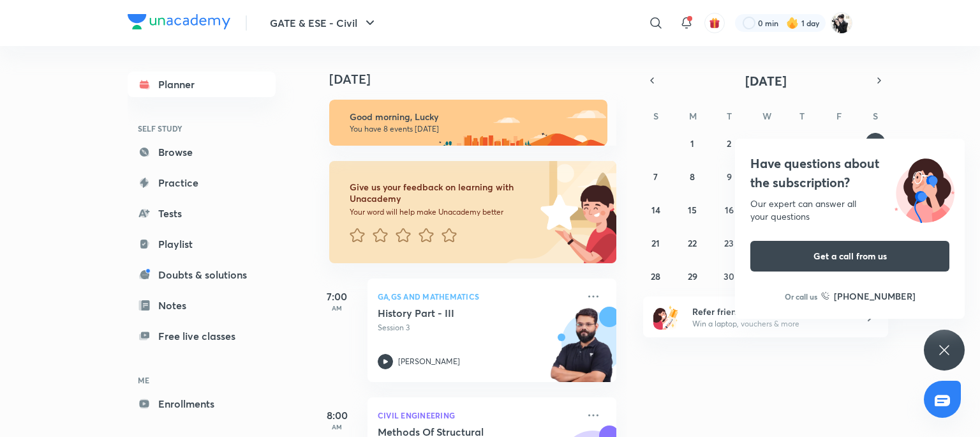 This screenshot has height=437, width=980. I want to click on img: morning, so click(469, 123).